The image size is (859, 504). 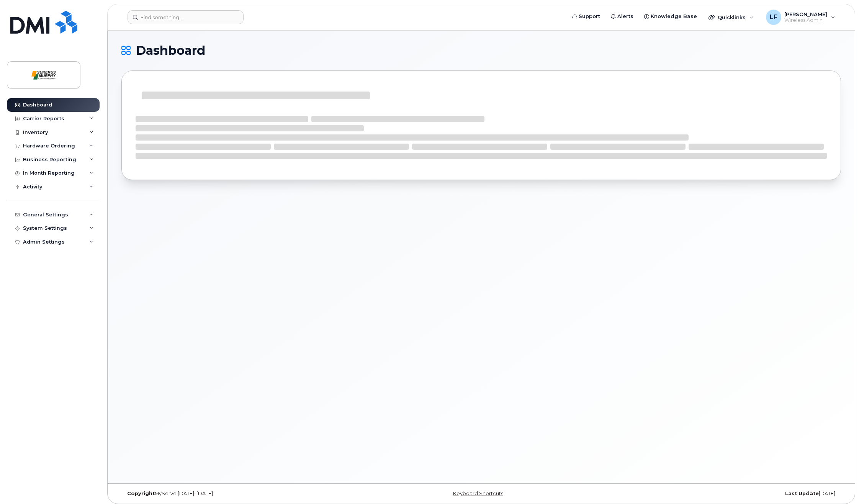 What do you see at coordinates (170, 51) in the screenshot?
I see `span: Dashboard` at bounding box center [170, 51].